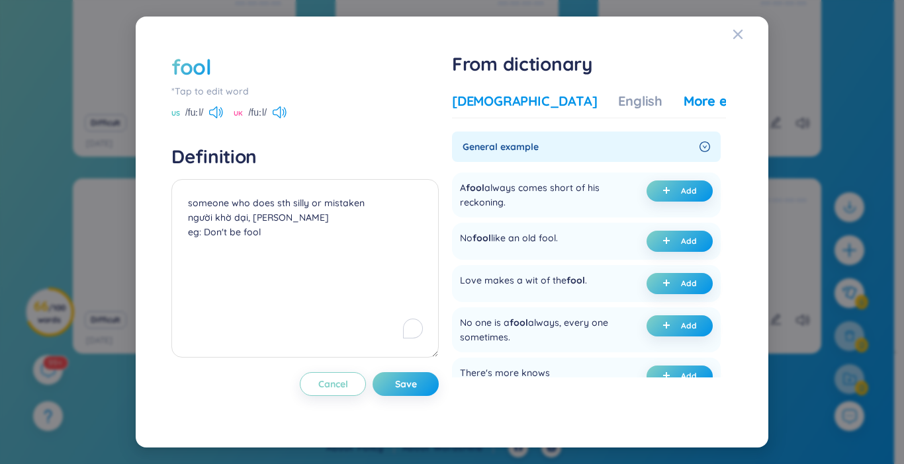 The width and height of the screenshot is (904, 464). What do you see at coordinates (640, 101) in the screenshot?
I see `div: English` at bounding box center [640, 101].